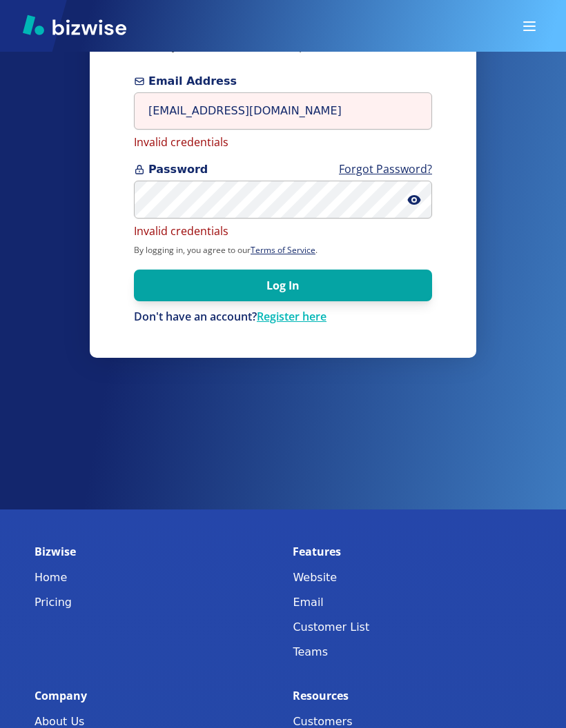 The image size is (566, 728). Describe the element at coordinates (283, 81) in the screenshot. I see `span: Email Address` at that location.